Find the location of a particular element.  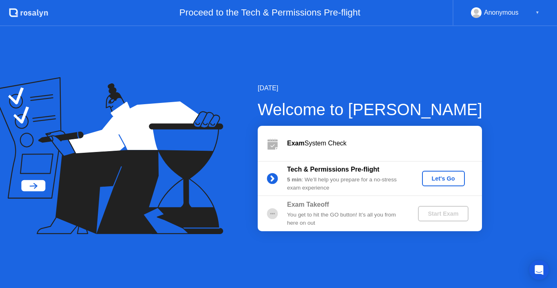

div: You get to hit the GO button! It’s all you from here on out is located at coordinates (346, 219).